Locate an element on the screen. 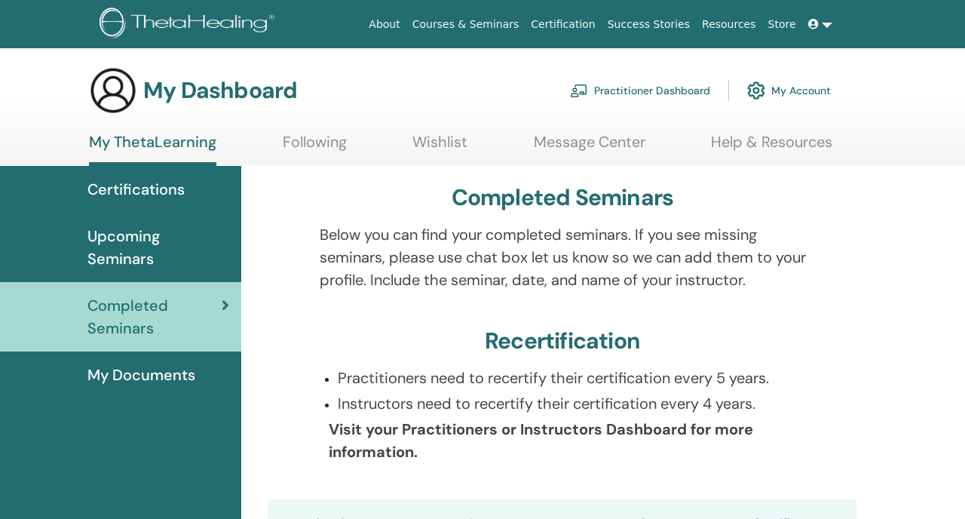 The height and width of the screenshot is (519, 965). a: My Account is located at coordinates (789, 91).